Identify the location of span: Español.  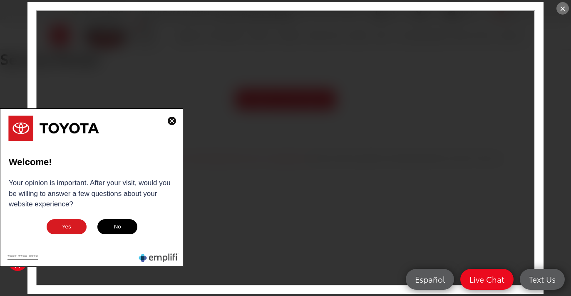
(430, 279).